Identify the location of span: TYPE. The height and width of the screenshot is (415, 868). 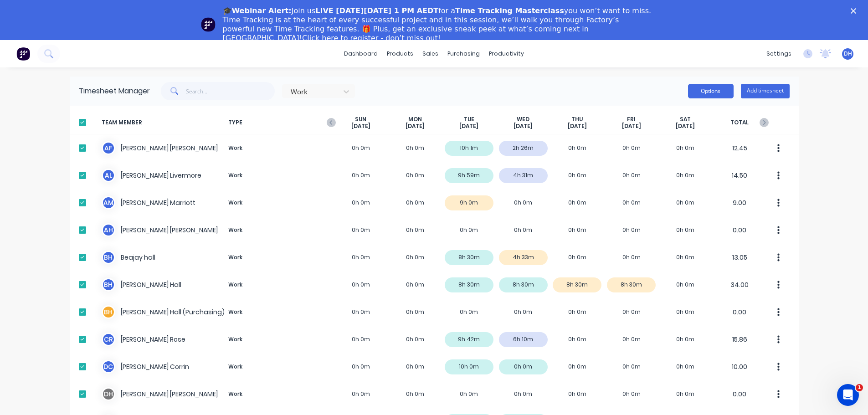
(279, 123).